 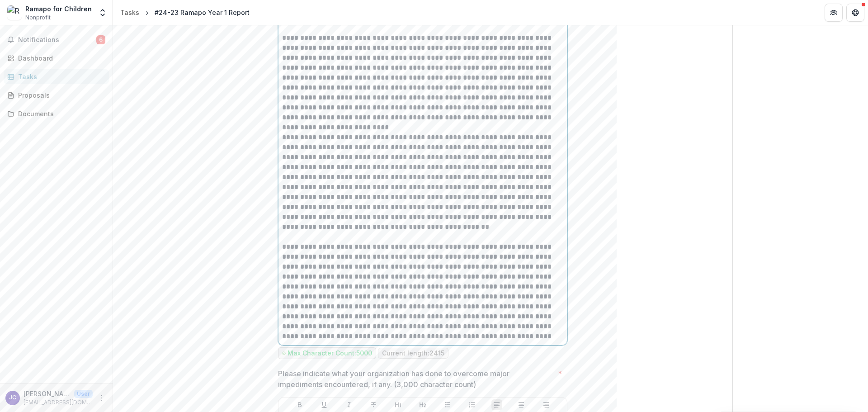 What do you see at coordinates (57, 40) in the screenshot?
I see `span: Notifications` at bounding box center [57, 40].